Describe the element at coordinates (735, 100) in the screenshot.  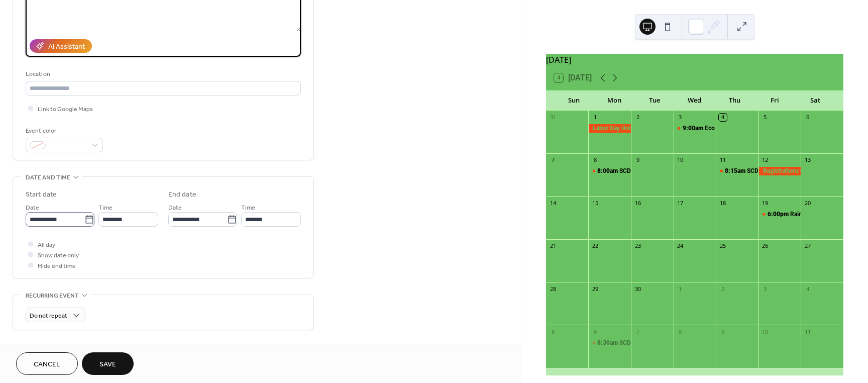
I see `div: Thu` at that location.